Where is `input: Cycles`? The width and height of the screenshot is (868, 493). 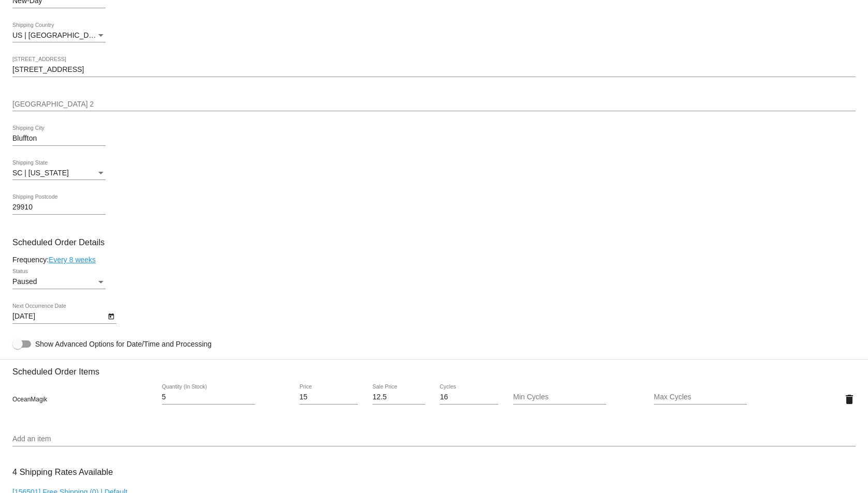 input: Cycles is located at coordinates (469, 398).